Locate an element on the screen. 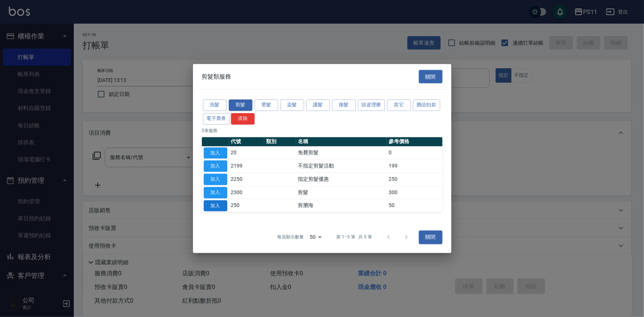 This screenshot has height=317, width=644. button: 清除 is located at coordinates (243, 118).